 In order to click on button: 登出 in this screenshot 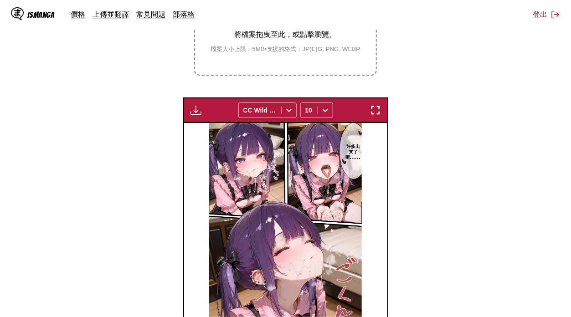, I will do `click(547, 15)`.